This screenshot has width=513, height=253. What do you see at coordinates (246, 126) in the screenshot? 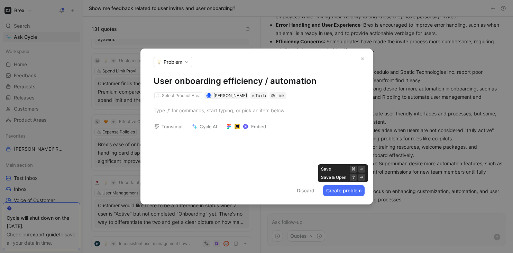
I see `button: Embed` at bounding box center [246, 126].